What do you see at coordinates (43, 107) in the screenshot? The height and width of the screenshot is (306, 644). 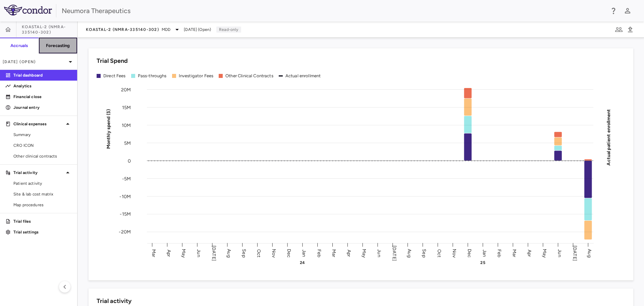 I see `p: Journal entry` at bounding box center [43, 107].